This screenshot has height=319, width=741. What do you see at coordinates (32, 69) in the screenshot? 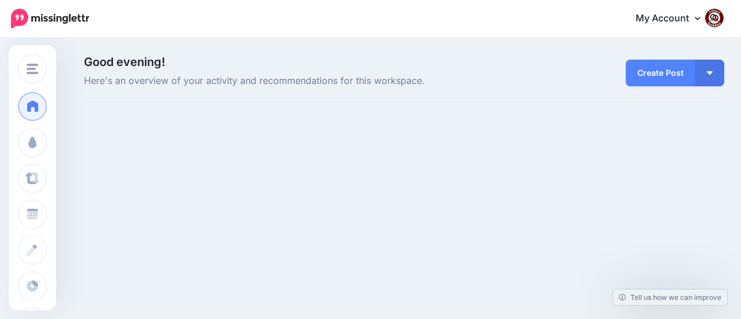
I see `img: menu.png` at bounding box center [32, 69].